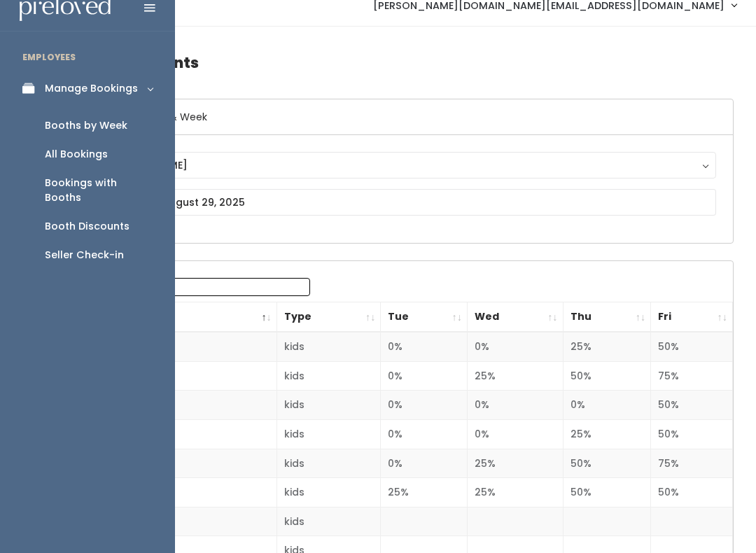  Describe the element at coordinates (99, 190) in the screenshot. I see `div: Bookings with Booths` at that location.